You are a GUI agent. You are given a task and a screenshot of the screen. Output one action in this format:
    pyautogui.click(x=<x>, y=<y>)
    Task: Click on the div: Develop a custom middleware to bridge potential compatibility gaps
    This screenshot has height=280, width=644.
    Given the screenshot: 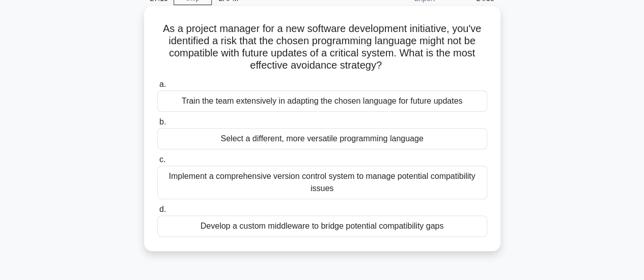 What is the action you would take?
    pyautogui.click(x=322, y=226)
    